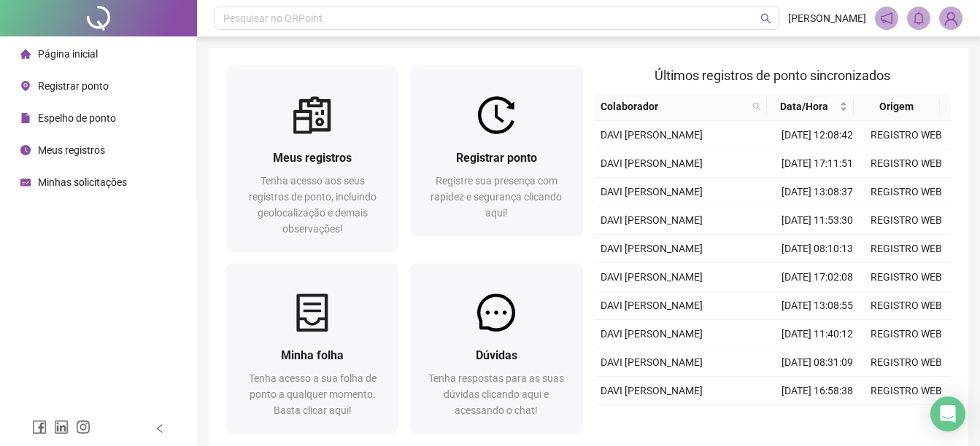 The image size is (980, 446). Describe the element at coordinates (83, 427) in the screenshot. I see `span: instagram` at that location.